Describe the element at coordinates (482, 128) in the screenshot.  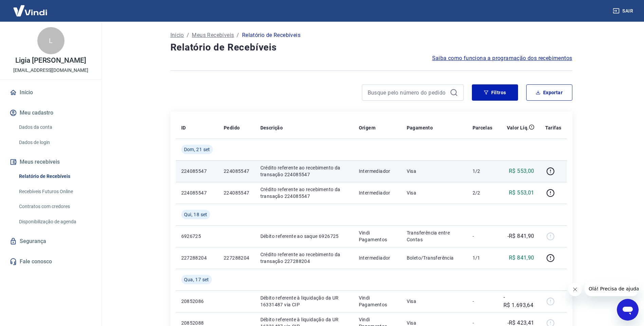
I see `p: Parcelas` at that location.